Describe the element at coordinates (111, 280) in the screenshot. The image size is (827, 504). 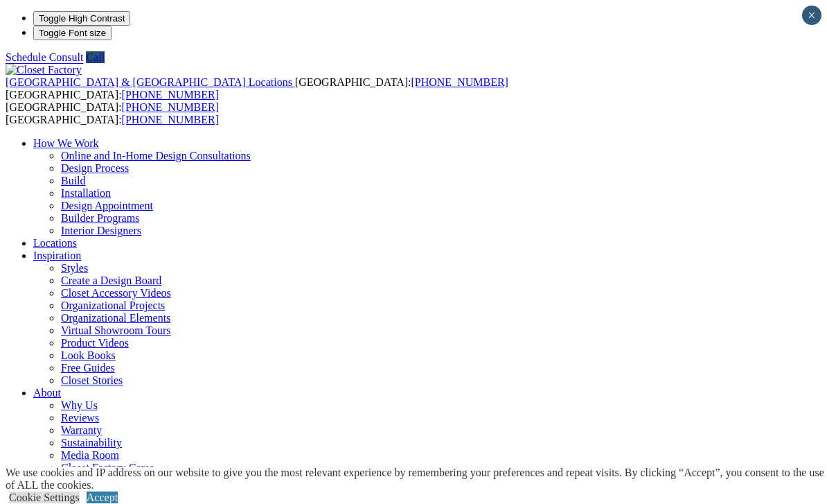
I see `a: Create a Design Board` at that location.